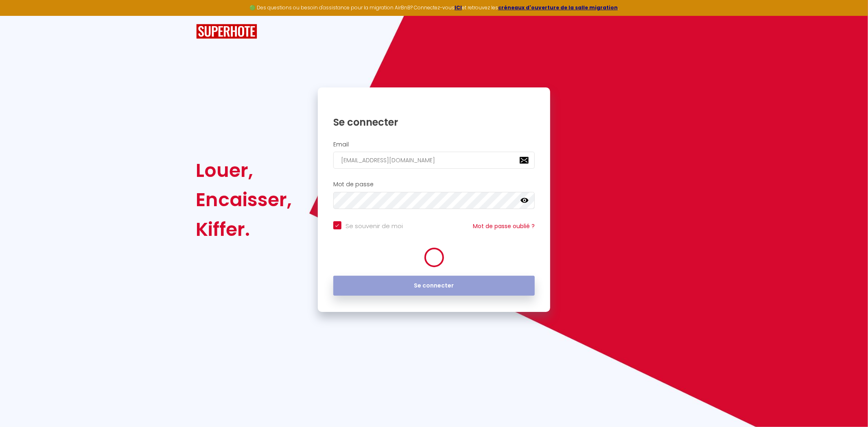 This screenshot has height=427, width=868. I want to click on div: Louer,, so click(244, 170).